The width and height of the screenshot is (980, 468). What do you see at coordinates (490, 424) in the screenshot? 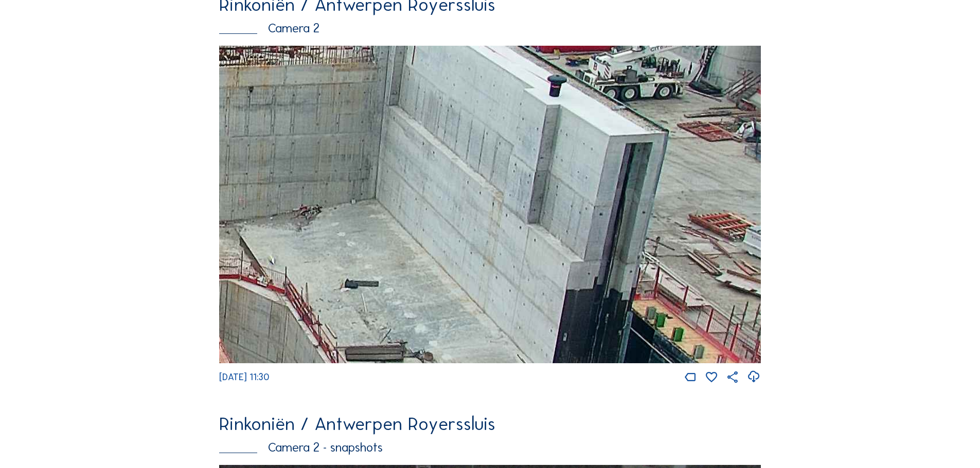
I see `div: Rinkoniën / Antwerpen Royerssluis` at bounding box center [490, 424].